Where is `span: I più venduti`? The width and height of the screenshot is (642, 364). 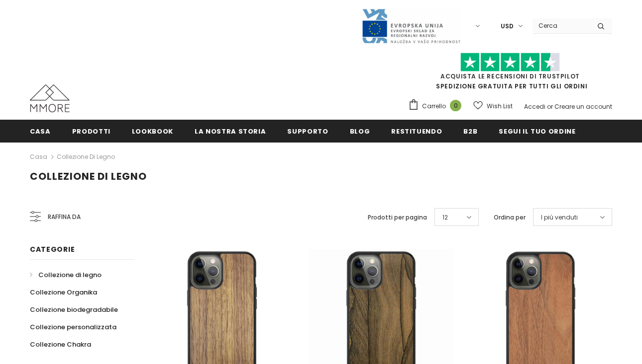 span: I più venduti is located at coordinates (559, 218).